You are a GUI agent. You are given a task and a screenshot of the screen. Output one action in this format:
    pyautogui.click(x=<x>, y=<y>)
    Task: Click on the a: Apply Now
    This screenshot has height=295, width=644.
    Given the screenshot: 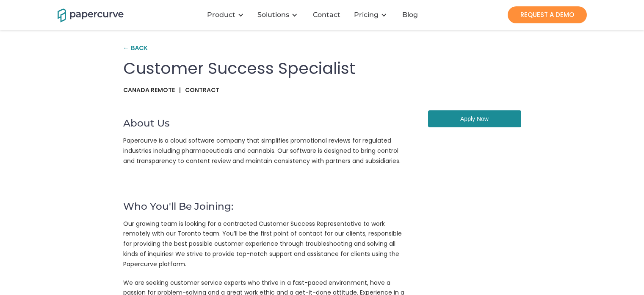 What is the action you would take?
    pyautogui.click(x=475, y=119)
    